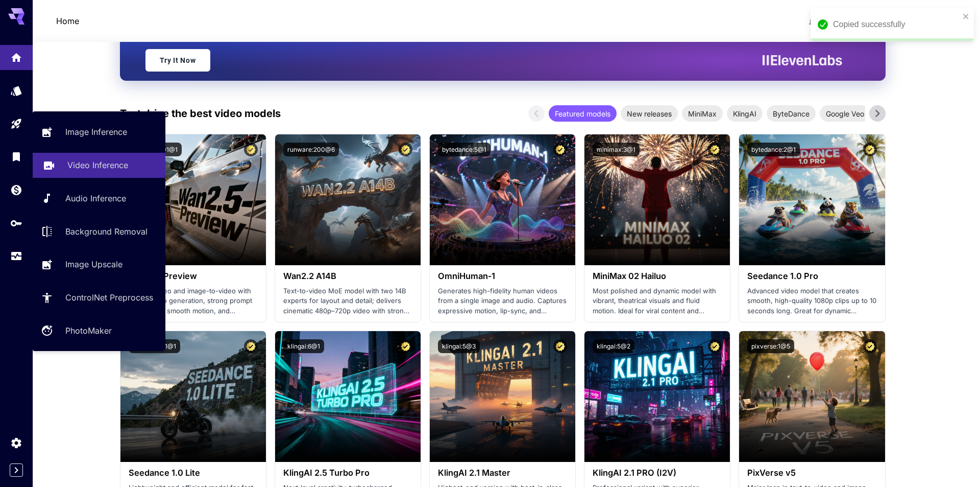  Describe the element at coordinates (107, 231) in the screenshot. I see `p: Background Removal` at that location.